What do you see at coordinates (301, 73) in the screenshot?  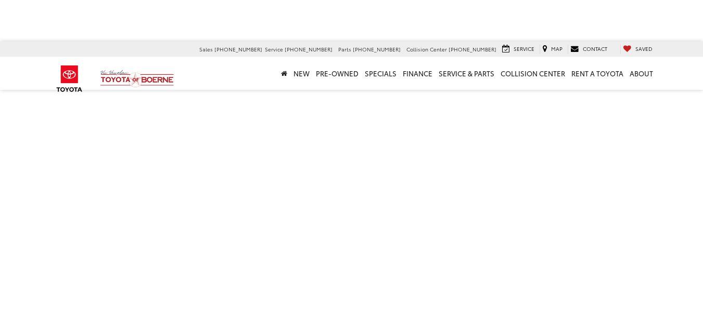 I see `a: New` at bounding box center [301, 73].